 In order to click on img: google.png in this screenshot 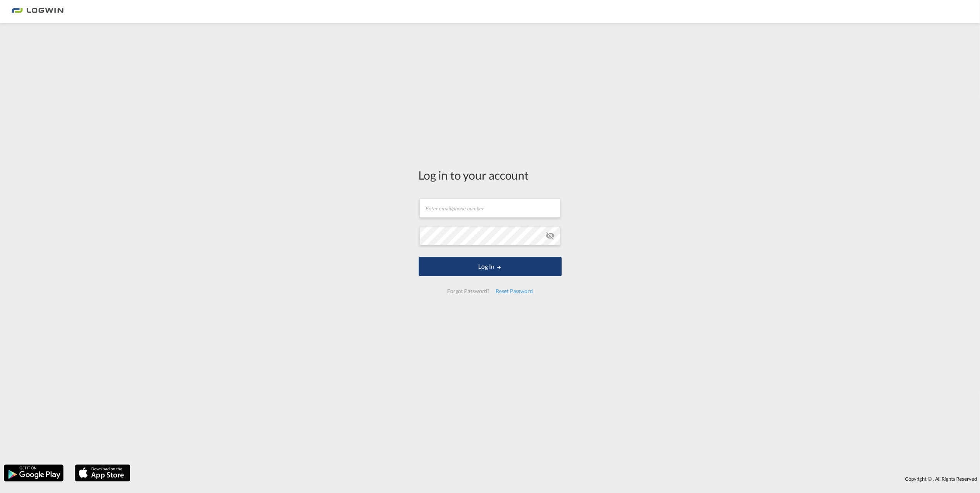, I will do `click(34, 473)`.